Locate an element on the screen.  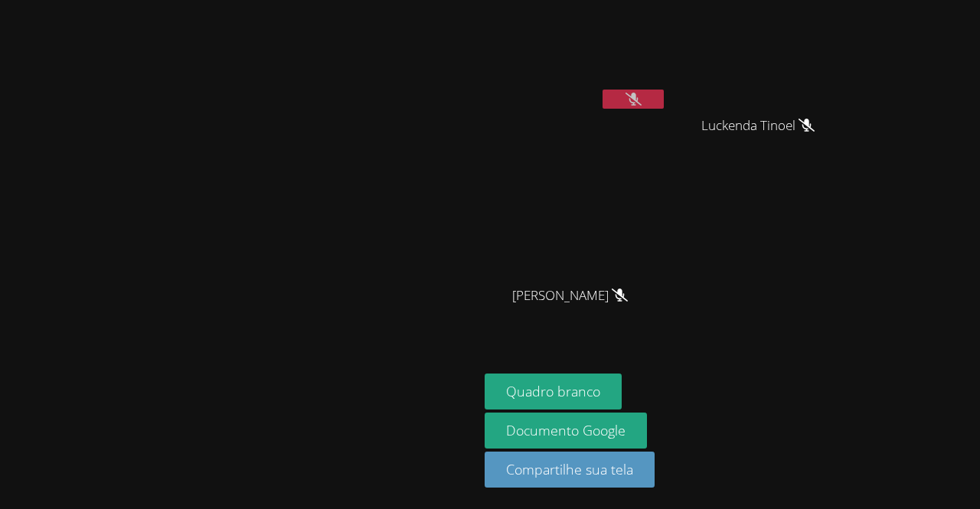
button: Quadro branco is located at coordinates (553, 392).